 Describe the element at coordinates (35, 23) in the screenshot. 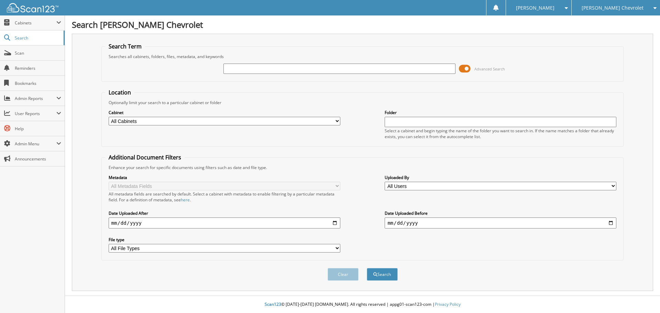

I see `span: Cabinets` at that location.